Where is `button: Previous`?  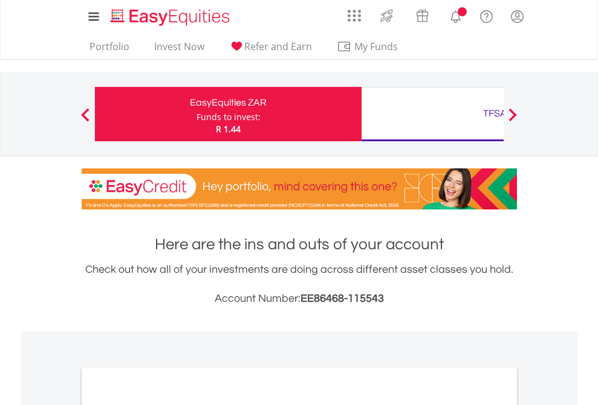 button: Previous is located at coordinates (85, 120).